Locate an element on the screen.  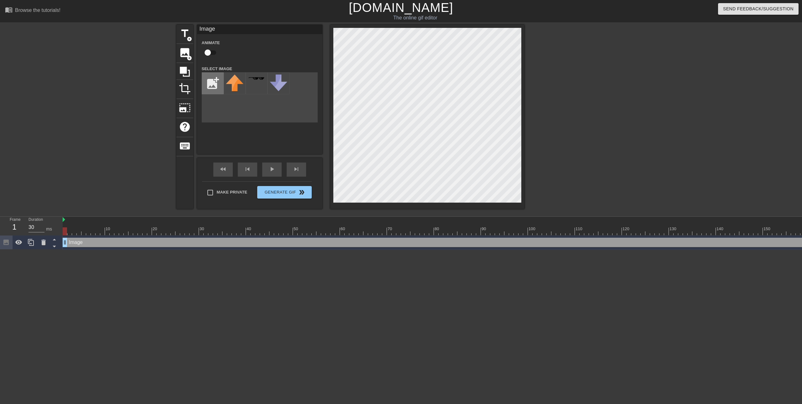
div: 30 is located at coordinates (202, 229).